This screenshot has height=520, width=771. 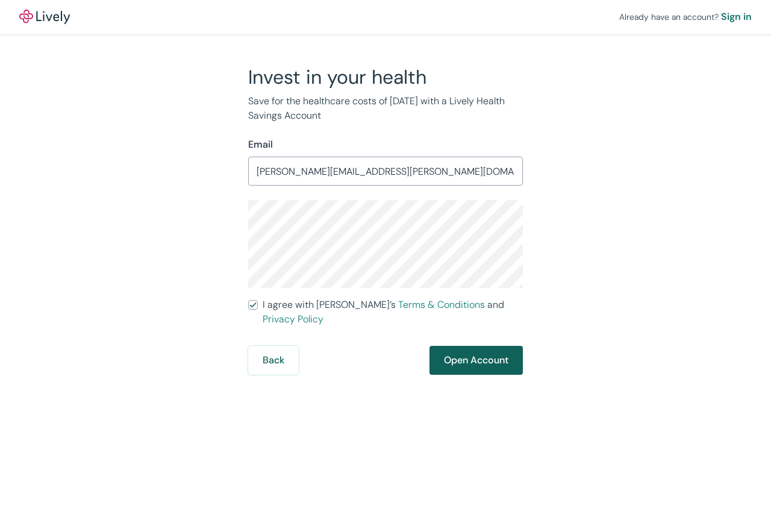 What do you see at coordinates (736, 17) in the screenshot?
I see `div: Sign in` at bounding box center [736, 17].